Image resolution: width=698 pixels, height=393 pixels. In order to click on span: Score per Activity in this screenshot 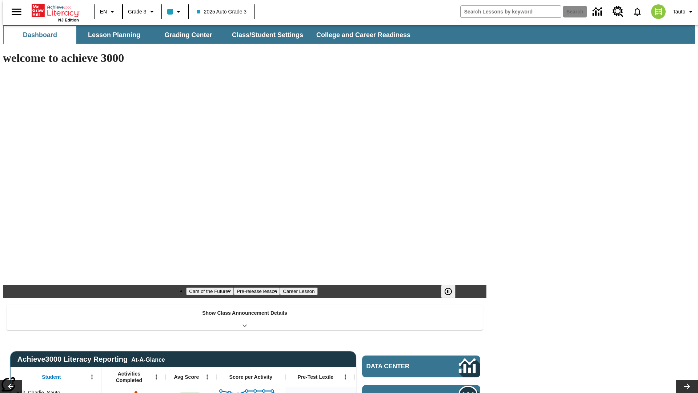, I will do `click(251, 377)`.